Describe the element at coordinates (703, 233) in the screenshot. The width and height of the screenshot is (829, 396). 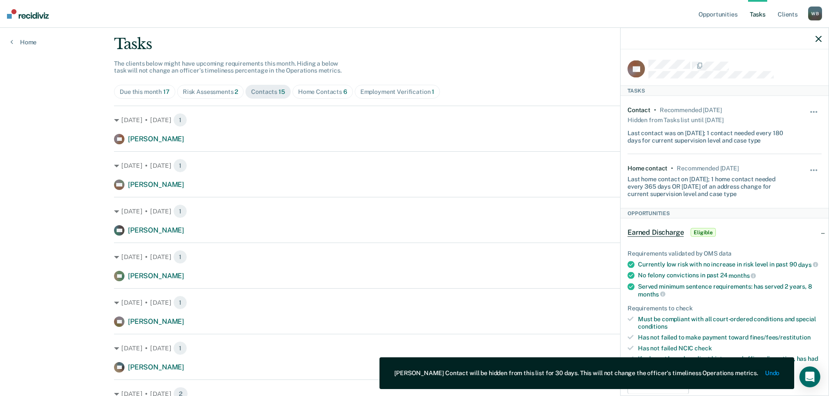
I see `span: Eligible` at that location.